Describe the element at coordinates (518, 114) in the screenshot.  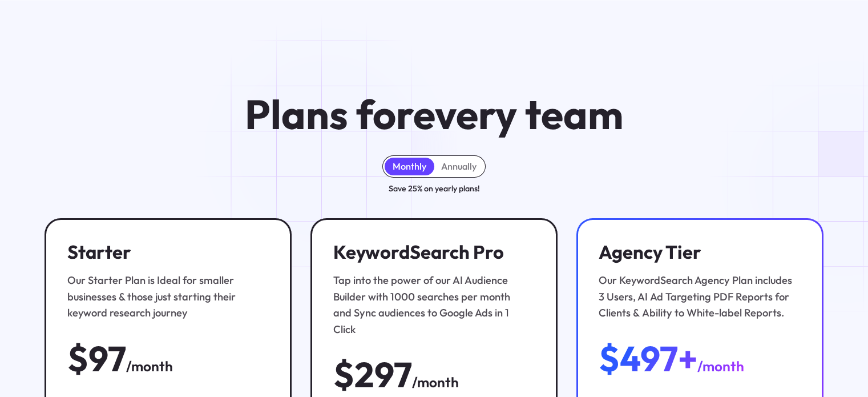
I see `span: every team` at that location.